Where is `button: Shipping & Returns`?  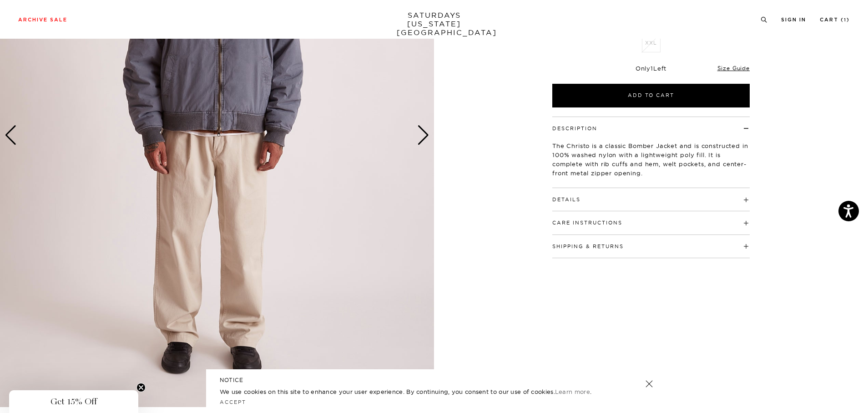
button: Shipping & Returns is located at coordinates (588, 246).